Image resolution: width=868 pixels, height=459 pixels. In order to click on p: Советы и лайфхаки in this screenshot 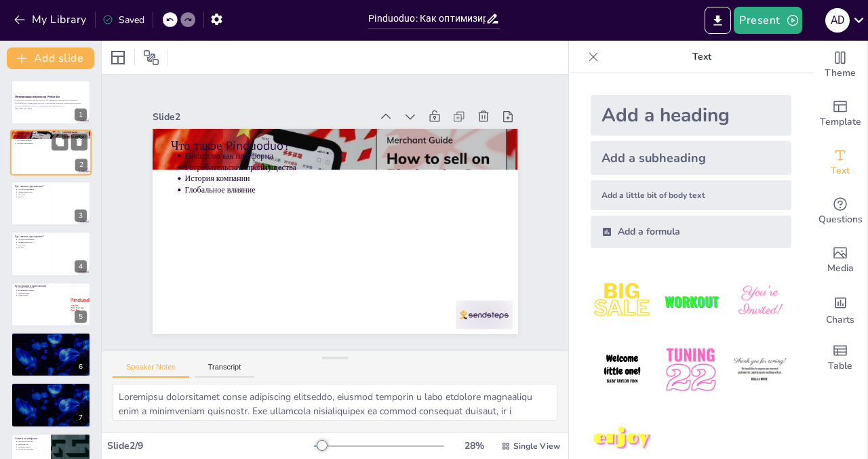, I will do `click(30, 438)`.